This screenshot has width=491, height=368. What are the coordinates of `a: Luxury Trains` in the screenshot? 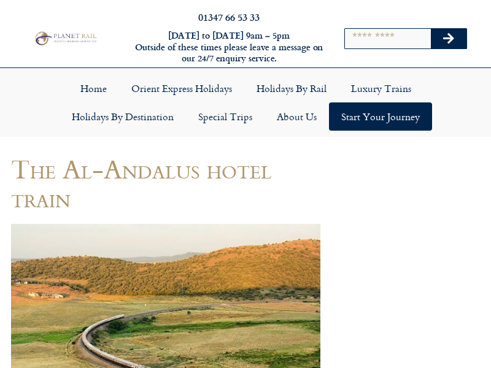 It's located at (381, 88).